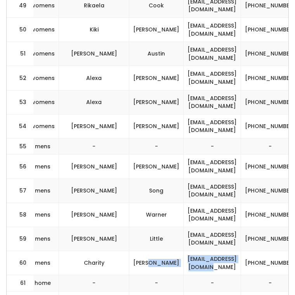  I want to click on td: Warner, so click(156, 215).